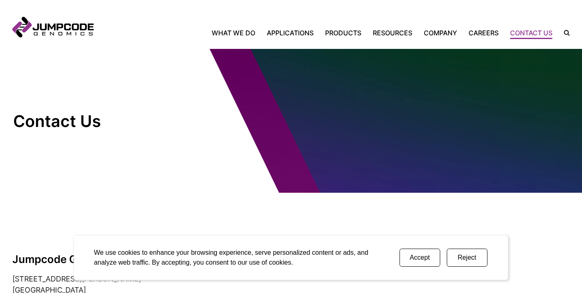 The image size is (582, 293). What do you see at coordinates (467, 258) in the screenshot?
I see `button: Reject` at bounding box center [467, 258].